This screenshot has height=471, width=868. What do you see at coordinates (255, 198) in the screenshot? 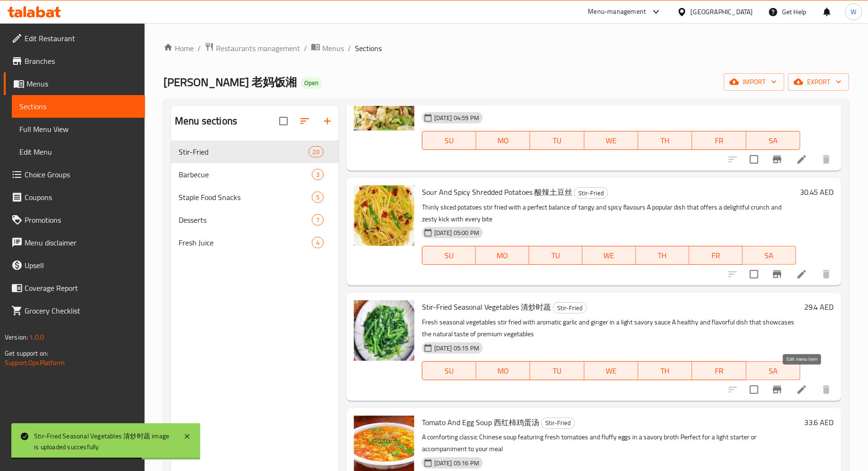
I see `div: Staple Food Snacks5` at bounding box center [255, 198].